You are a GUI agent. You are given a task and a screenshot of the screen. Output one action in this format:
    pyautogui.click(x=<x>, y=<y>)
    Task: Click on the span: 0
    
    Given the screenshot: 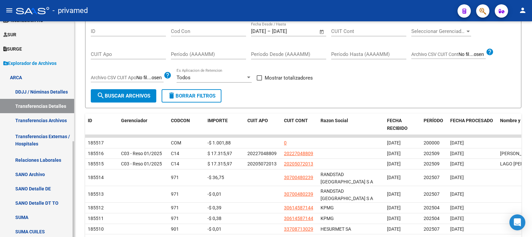 What is the action you would take?
    pyautogui.click(x=285, y=143)
    